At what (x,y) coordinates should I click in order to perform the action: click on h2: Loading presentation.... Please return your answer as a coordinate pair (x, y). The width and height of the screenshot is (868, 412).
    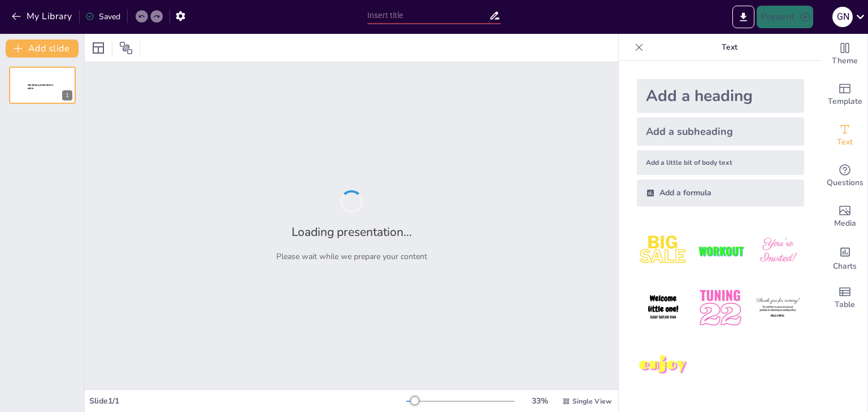
    Looking at the image, I should click on (351, 232).